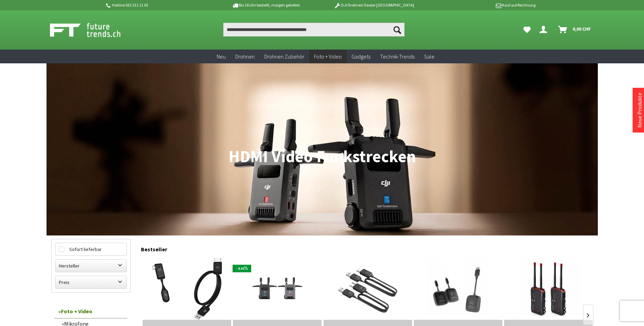  I want to click on span: 0,00 CHF, so click(581, 29).